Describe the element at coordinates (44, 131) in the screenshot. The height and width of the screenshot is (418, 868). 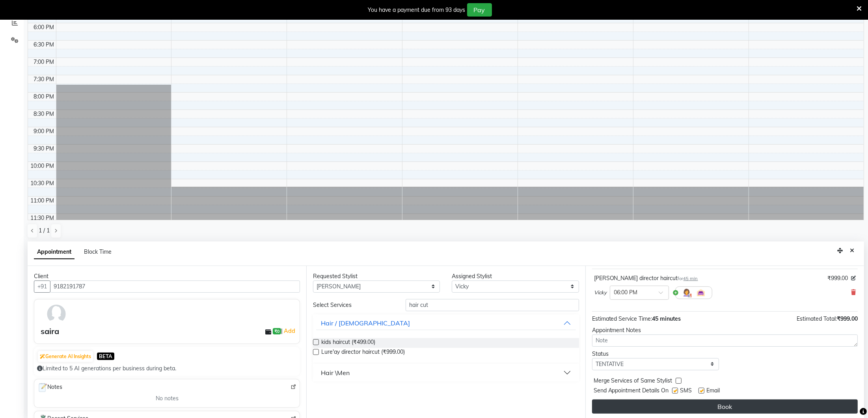
I see `div: 9:00 PM` at that location.